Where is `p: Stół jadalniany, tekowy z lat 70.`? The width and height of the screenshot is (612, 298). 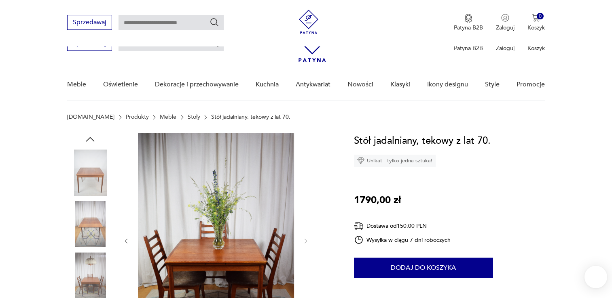 p: Stół jadalniany, tekowy z lat 70. is located at coordinates (251, 117).